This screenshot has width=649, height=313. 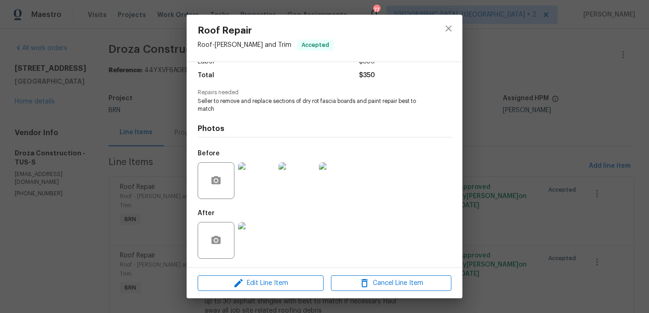 I want to click on button: Cancel Line Item, so click(x=391, y=283).